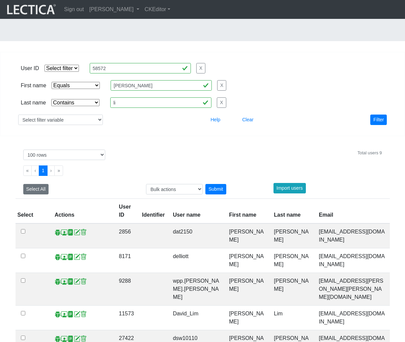 The height and width of the screenshot is (342, 405). I want to click on div: First name, so click(34, 86).